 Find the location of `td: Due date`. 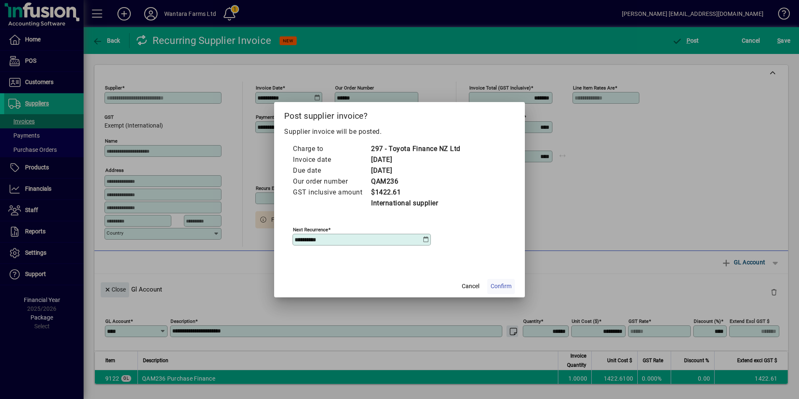

td: Due date is located at coordinates (331, 171).